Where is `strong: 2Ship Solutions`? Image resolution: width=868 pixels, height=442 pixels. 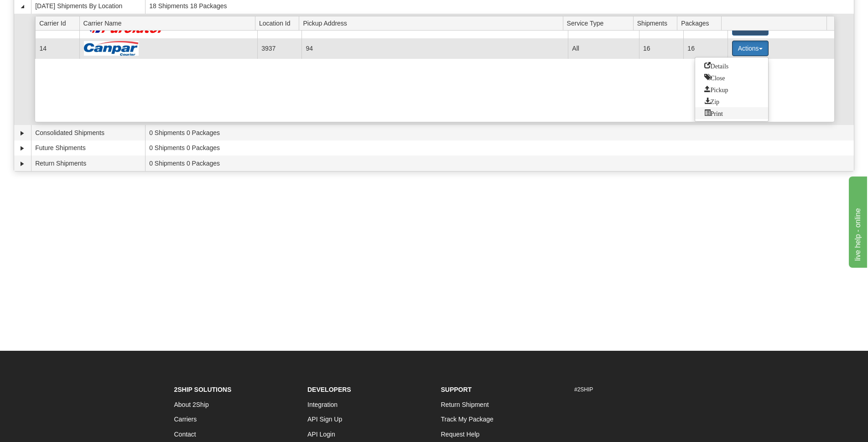
strong: 2Ship Solutions is located at coordinates (203, 390).